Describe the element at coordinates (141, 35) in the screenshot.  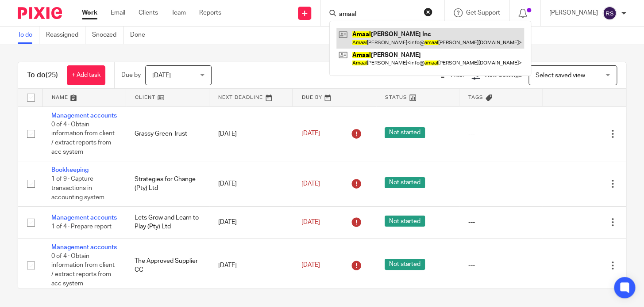
I see `a: Done` at that location.